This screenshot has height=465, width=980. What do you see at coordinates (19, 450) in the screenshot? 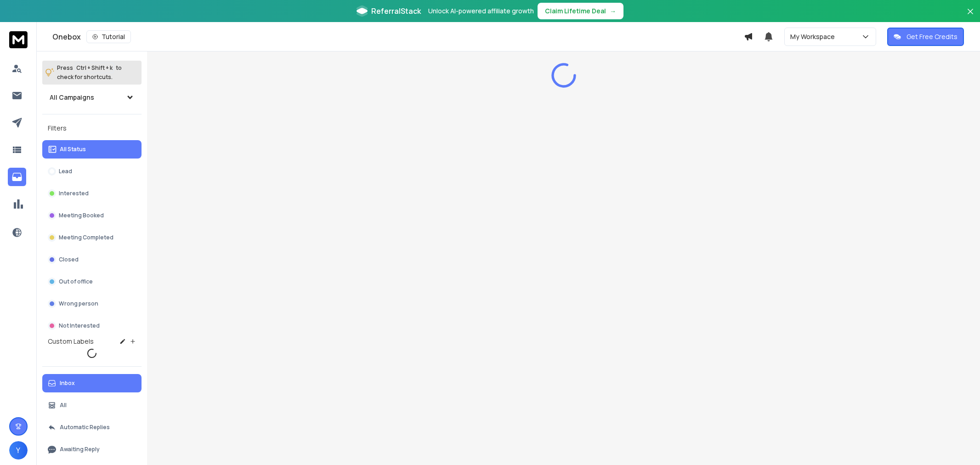
I see `span: Y` at bounding box center [19, 450].